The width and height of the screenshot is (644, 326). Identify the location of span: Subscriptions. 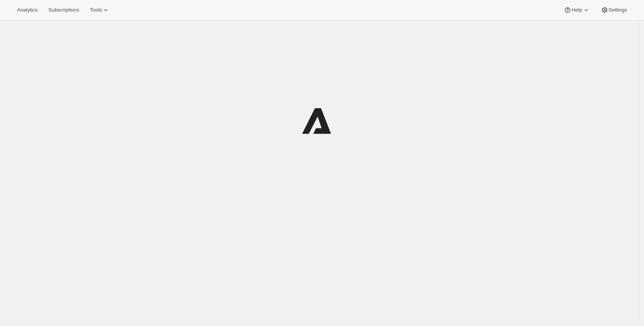
(64, 10).